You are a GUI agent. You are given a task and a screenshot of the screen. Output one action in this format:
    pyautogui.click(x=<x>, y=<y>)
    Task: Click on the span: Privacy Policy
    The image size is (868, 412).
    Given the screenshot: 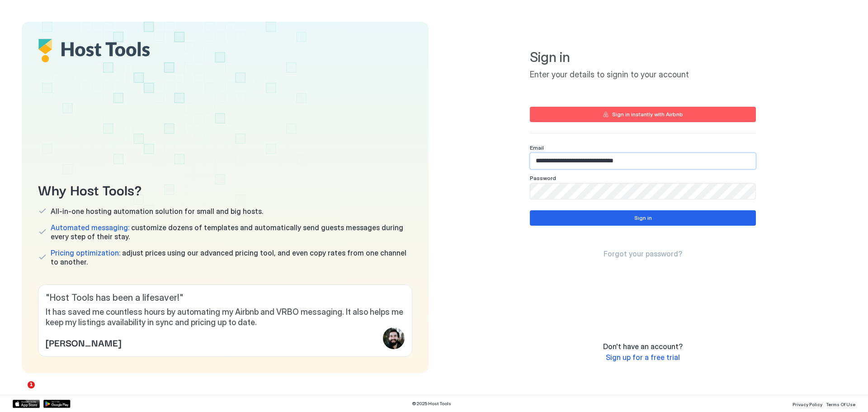 What is the action you would take?
    pyautogui.click(x=807, y=404)
    